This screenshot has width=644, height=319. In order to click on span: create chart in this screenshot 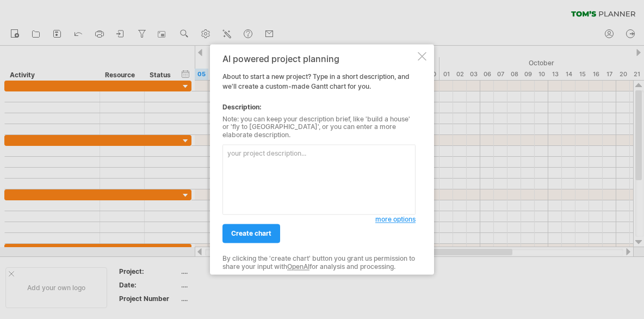, I will do `click(251, 233)`.